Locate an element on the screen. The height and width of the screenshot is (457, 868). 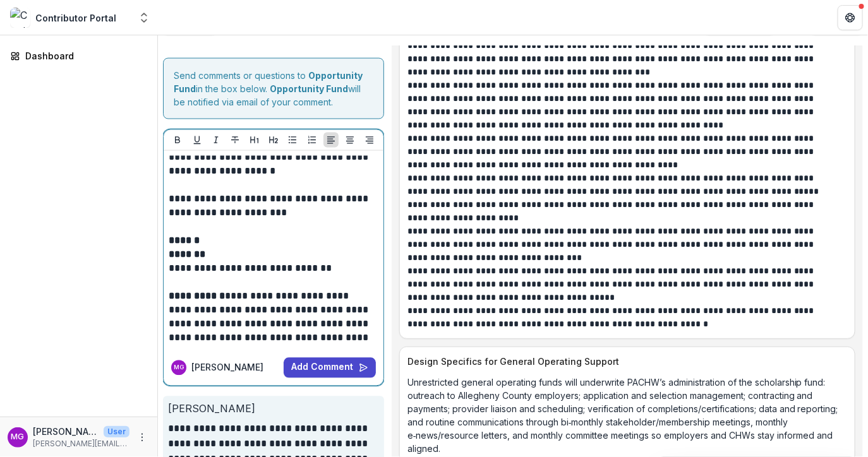
button: Add Comment is located at coordinates (330, 368).